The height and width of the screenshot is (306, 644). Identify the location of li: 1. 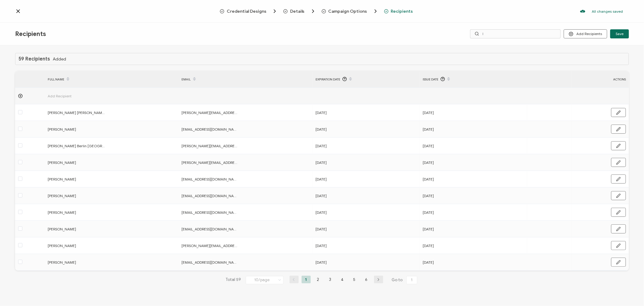
(306, 279).